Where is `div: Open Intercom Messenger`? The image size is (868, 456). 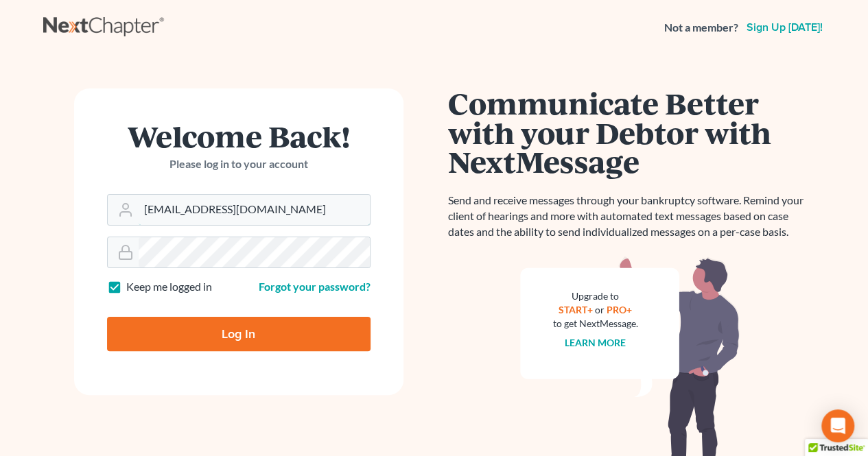 div: Open Intercom Messenger is located at coordinates (837, 425).